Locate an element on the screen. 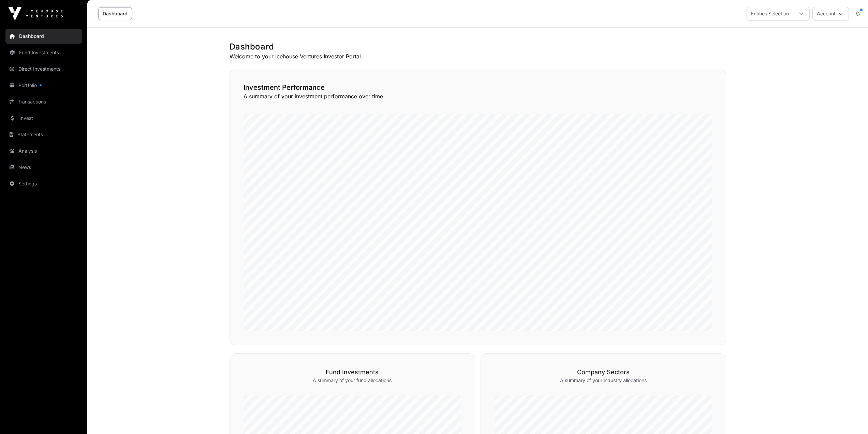 Image resolution: width=868 pixels, height=434 pixels. h1: Dashboard is located at coordinates (478, 47).